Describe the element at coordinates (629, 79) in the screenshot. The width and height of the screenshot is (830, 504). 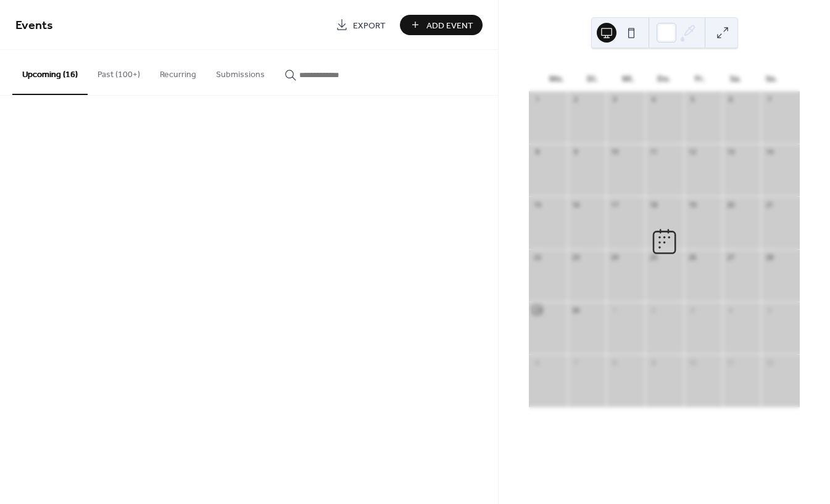
I see `div: Mi.` at that location.